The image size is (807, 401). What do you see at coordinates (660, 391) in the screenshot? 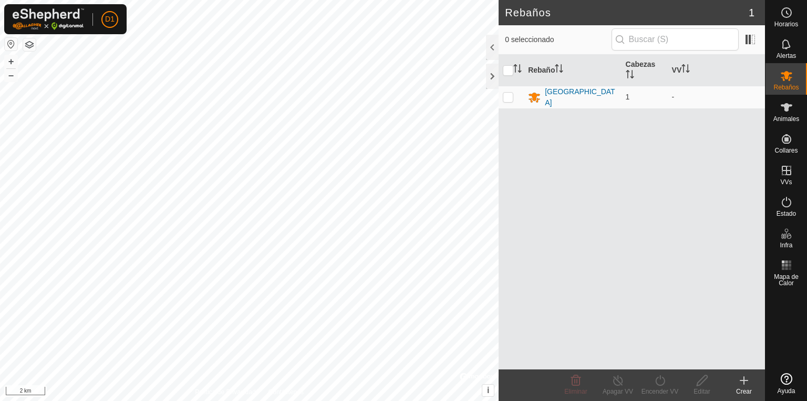
I see `div: Encender VV` at bounding box center [660, 391].